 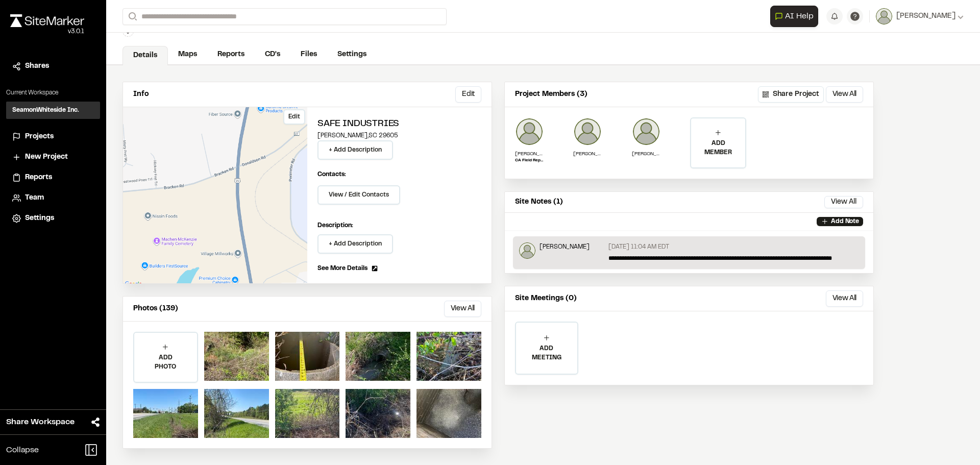 I want to click on p: Site Meetings (0), so click(x=546, y=299).